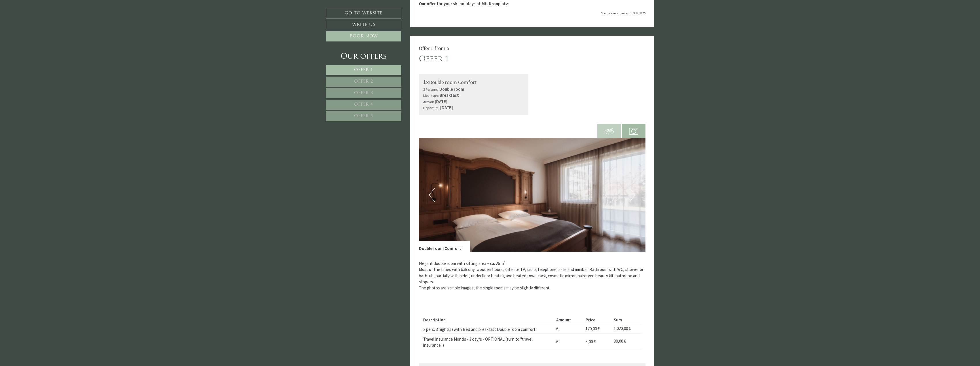 This screenshot has width=980, height=366. Describe the element at coordinates (634, 132) in the screenshot. I see `img: camera.svg` at that location.